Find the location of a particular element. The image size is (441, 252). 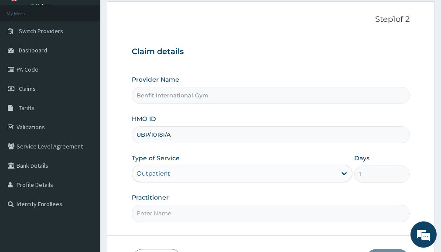

label: Practitioner is located at coordinates (150, 197).